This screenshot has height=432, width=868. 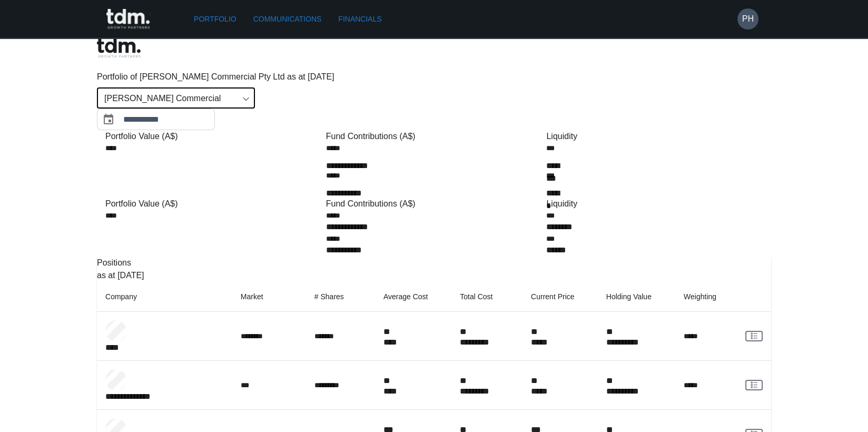 What do you see at coordinates (413, 297) in the screenshot?
I see `th: Average Cost` at bounding box center [413, 297].